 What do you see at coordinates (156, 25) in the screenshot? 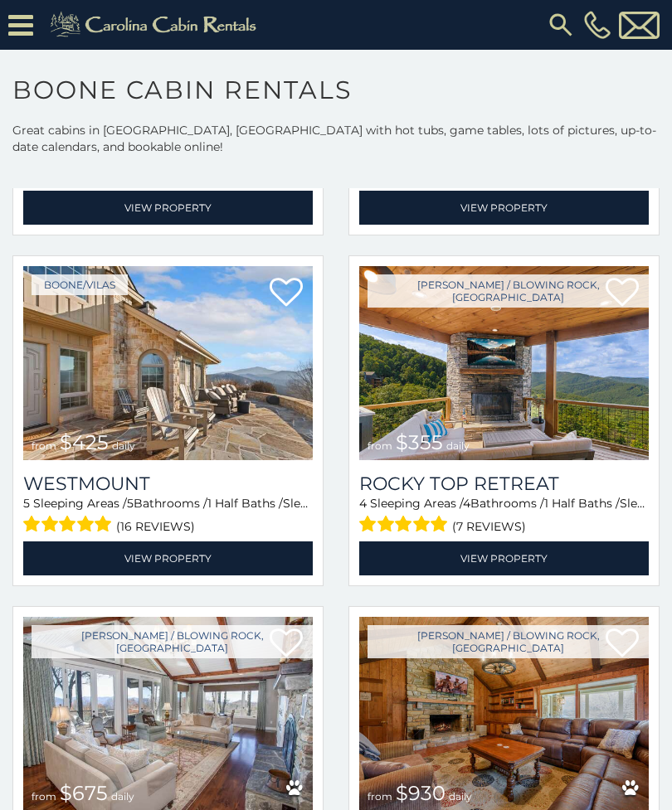
I see `img: Khaki-logo.png` at bounding box center [156, 25].